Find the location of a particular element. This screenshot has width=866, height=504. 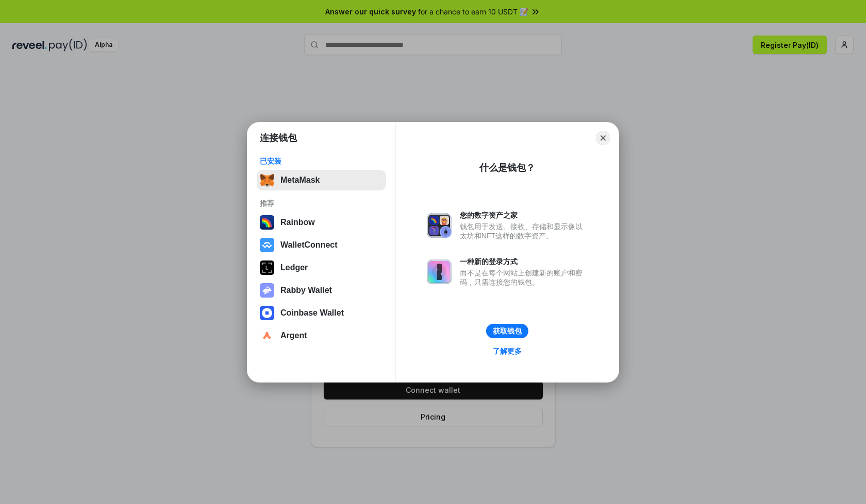

button: Coinbase Wallet is located at coordinates (321, 313).